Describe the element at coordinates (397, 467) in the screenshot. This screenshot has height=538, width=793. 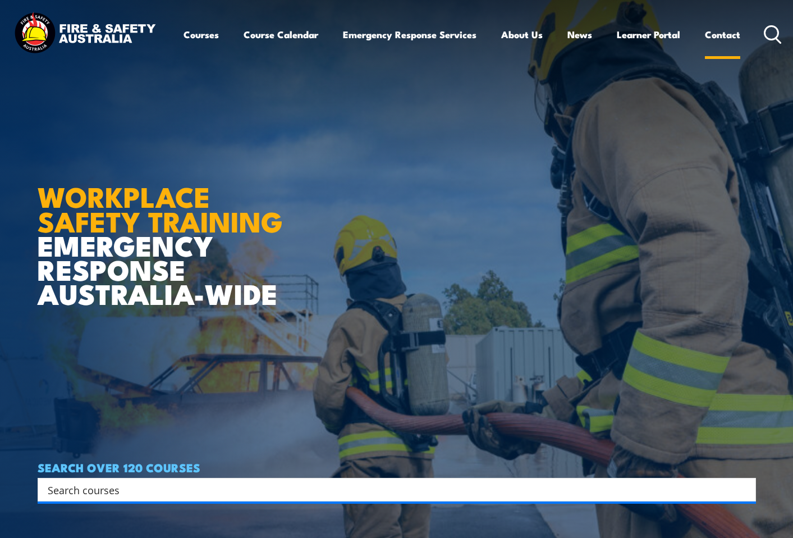
I see `h4: SEARCH OVER 120 COURSES` at that location.